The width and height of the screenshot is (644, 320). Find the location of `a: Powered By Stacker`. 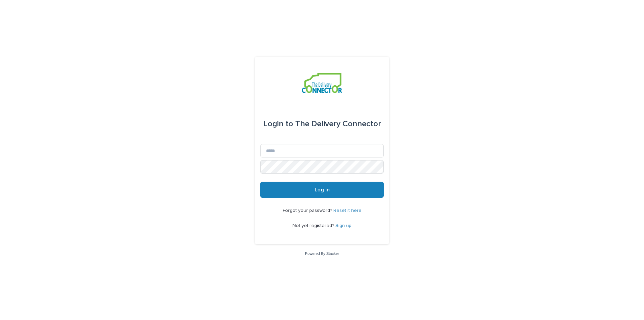

a: Powered By Stacker is located at coordinates (322, 254).